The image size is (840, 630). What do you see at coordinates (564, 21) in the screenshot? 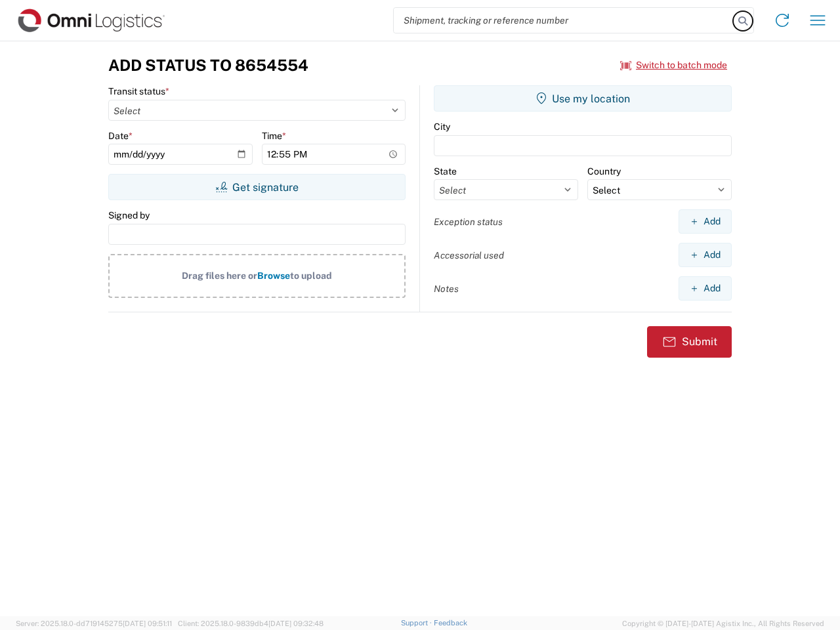
I see `input: Shipment, tracking or reference number` at bounding box center [564, 21].